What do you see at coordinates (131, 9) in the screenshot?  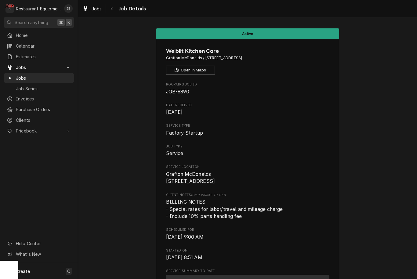 I see `span: Job Details` at bounding box center [131, 9].